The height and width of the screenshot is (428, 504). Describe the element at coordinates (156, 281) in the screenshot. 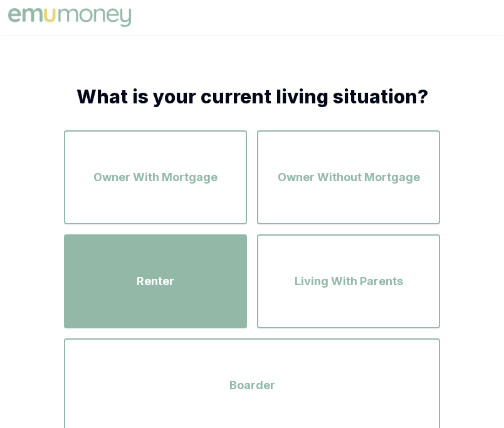

I see `button: Renter` at that location.